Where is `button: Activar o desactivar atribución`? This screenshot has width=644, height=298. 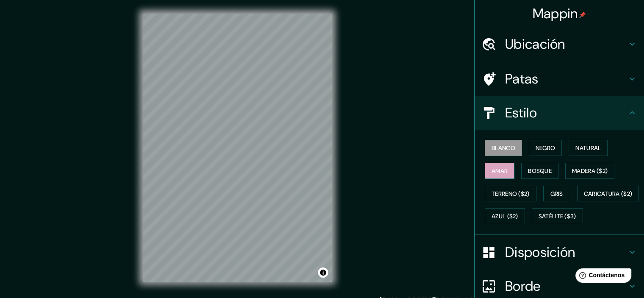
button: Activar o desactivar atribución is located at coordinates (323, 273).